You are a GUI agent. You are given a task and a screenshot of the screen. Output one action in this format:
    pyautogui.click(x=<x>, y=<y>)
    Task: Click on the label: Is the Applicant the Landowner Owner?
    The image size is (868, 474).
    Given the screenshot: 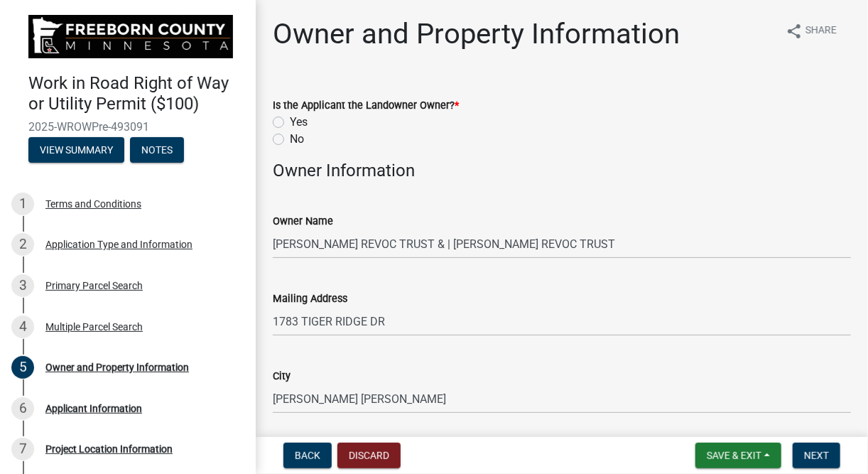 What is the action you would take?
    pyautogui.click(x=366, y=106)
    